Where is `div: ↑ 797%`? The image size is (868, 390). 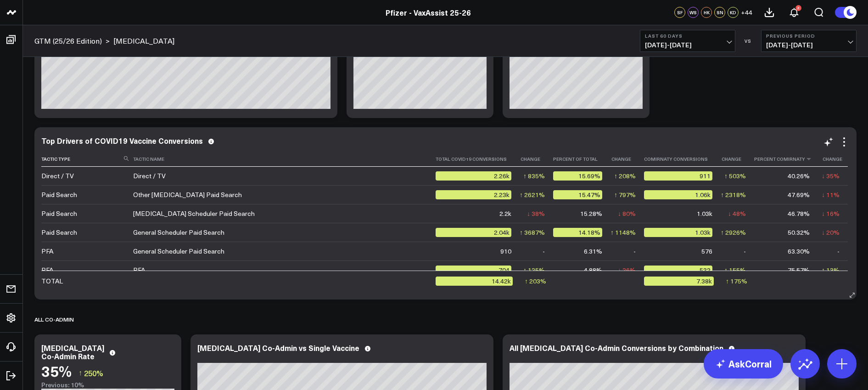
div: ↑ 797% is located at coordinates (625, 195).